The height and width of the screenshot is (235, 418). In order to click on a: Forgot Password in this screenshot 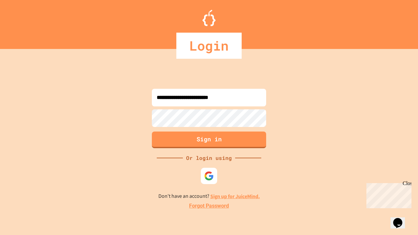, I will do `click(209, 206)`.